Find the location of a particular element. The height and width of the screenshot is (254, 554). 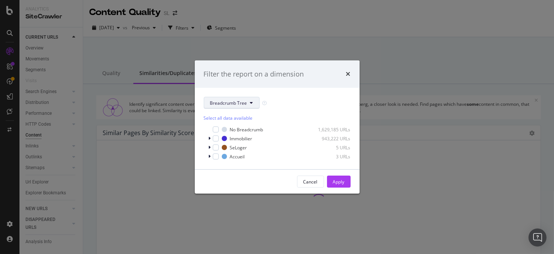

button: Cancel is located at coordinates (311, 181).